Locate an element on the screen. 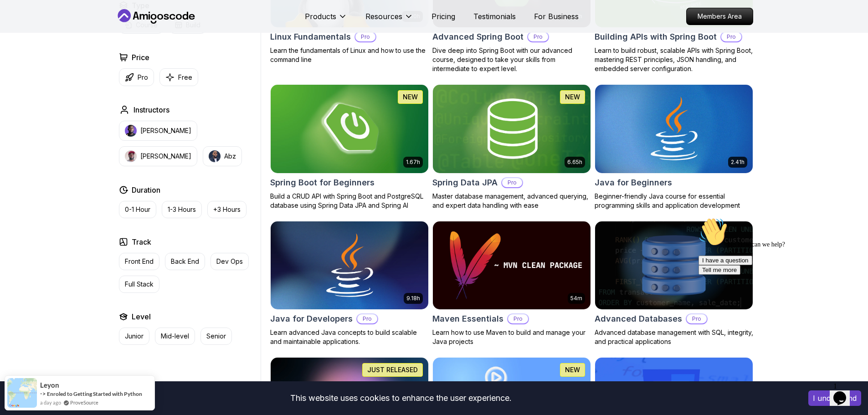  button: Dev Ops is located at coordinates (230, 261).